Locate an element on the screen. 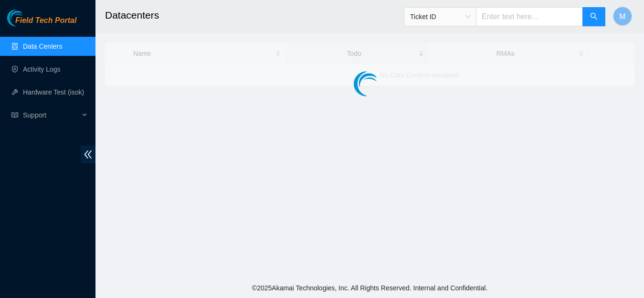 The width and height of the screenshot is (644, 298). img: Akamai Technologies is located at coordinates (28, 18).